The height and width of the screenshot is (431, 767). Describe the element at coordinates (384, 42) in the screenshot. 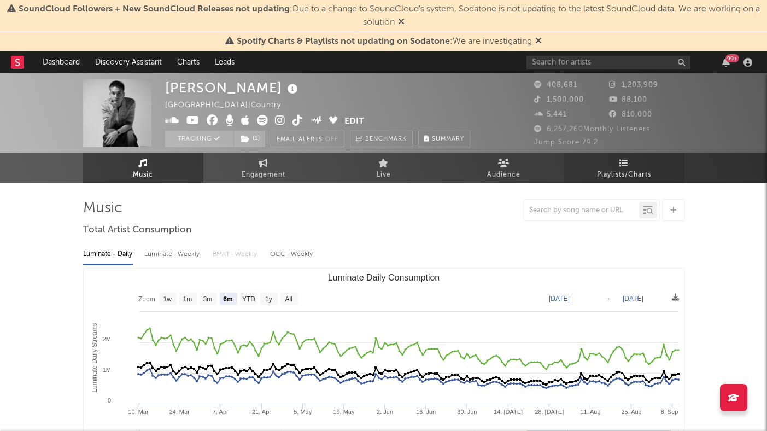

I see `span: : We are investigating` at that location.